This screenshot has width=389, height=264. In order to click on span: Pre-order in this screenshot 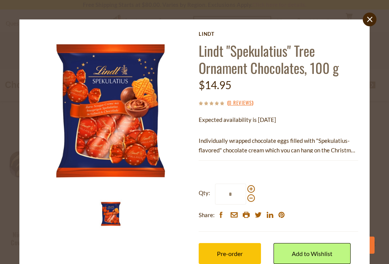, I will do `click(230, 253)`.